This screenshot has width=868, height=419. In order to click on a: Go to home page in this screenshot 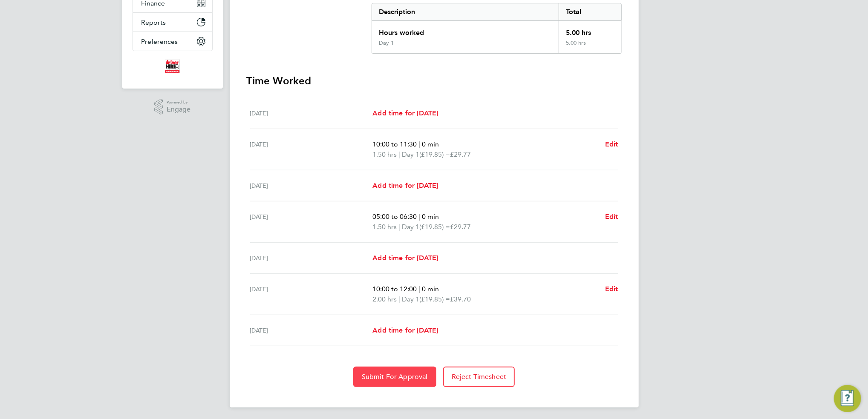, I will do `click(173, 67)`.